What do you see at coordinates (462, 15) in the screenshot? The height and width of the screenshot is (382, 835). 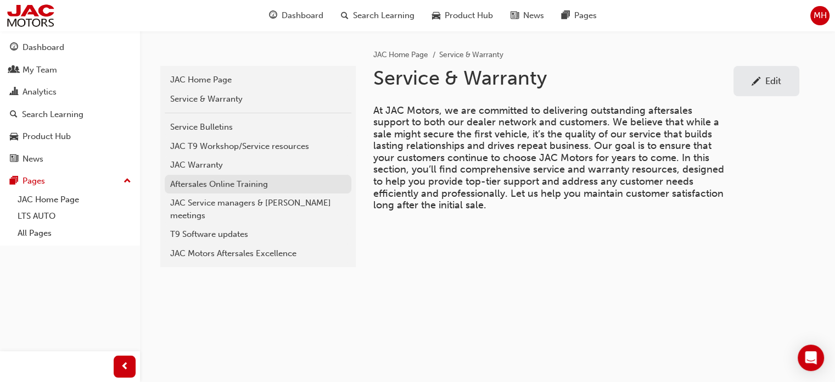 I see `a: car-iconProduct Hub` at bounding box center [462, 15].